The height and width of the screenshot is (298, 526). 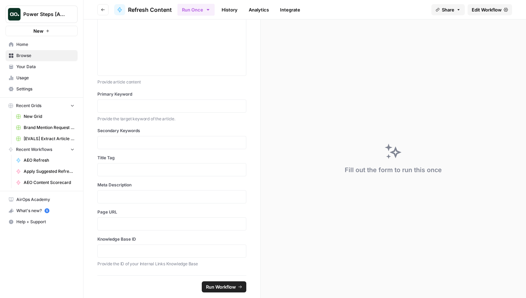 I want to click on span: Edit Workflow, so click(x=487, y=10).